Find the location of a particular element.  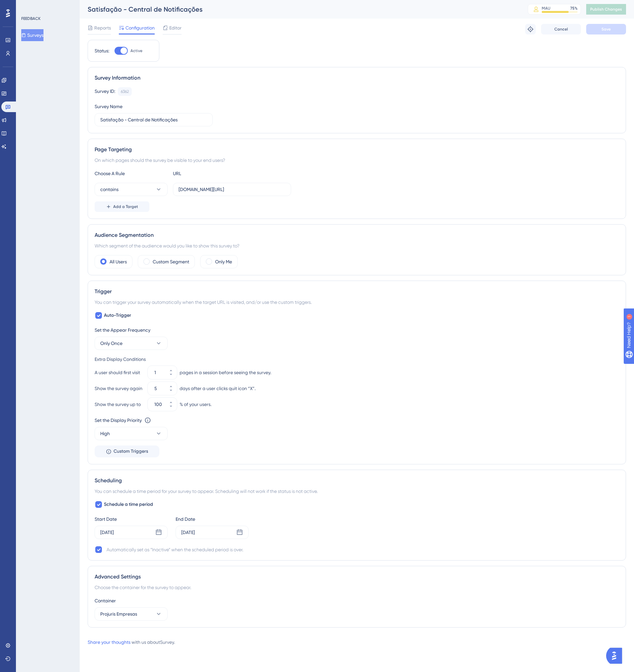

span: High is located at coordinates (105, 434).